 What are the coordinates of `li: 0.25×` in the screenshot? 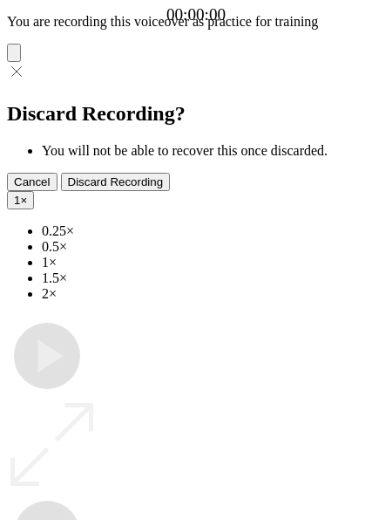 It's located at (214, 231).